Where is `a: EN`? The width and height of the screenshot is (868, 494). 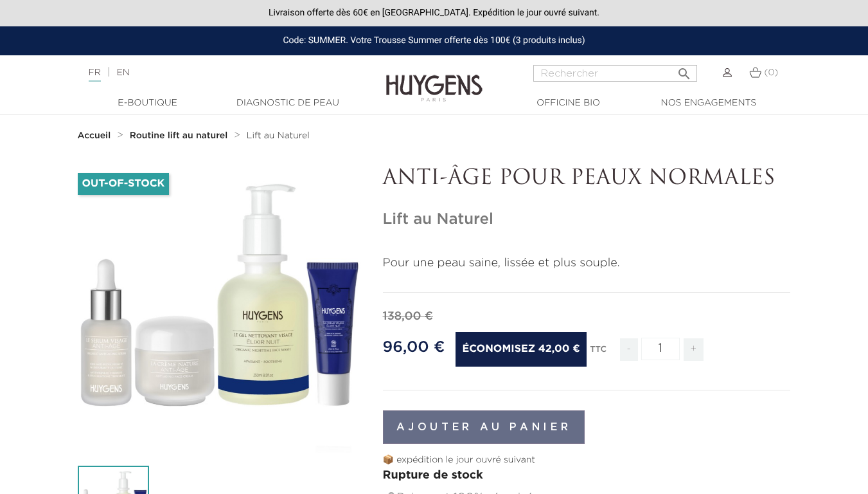
a: EN is located at coordinates (123, 73).